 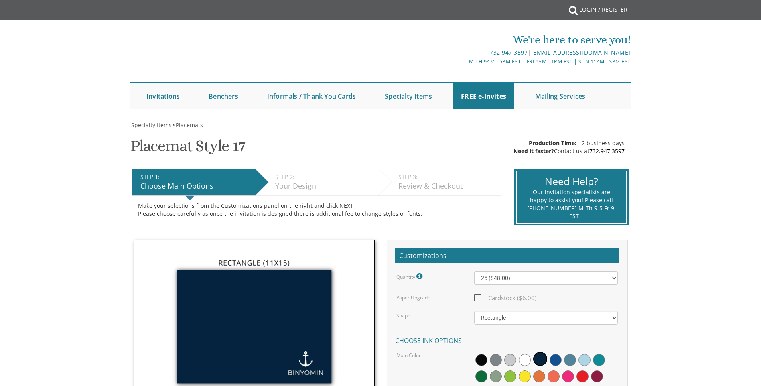 What do you see at coordinates (448, 186) in the screenshot?
I see `div: Review & Checkout` at bounding box center [448, 186].